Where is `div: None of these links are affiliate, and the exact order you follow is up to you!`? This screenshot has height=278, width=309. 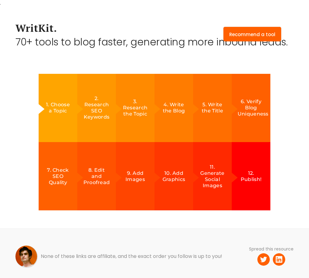 div: None of these links are affiliate, and the exact order you follow is up to you! is located at coordinates (131, 257).